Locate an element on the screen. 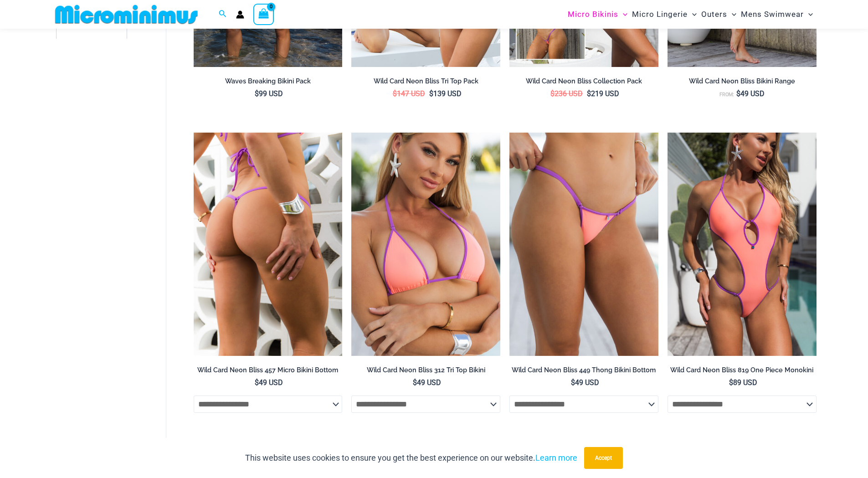  a: Account icon link is located at coordinates (240, 15).